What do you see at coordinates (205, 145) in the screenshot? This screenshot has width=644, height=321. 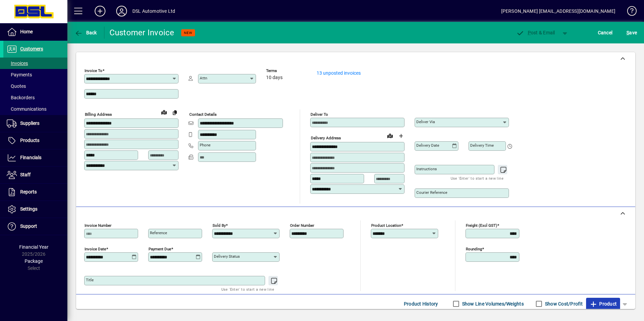 I see `mat-label: Phone` at bounding box center [205, 145].